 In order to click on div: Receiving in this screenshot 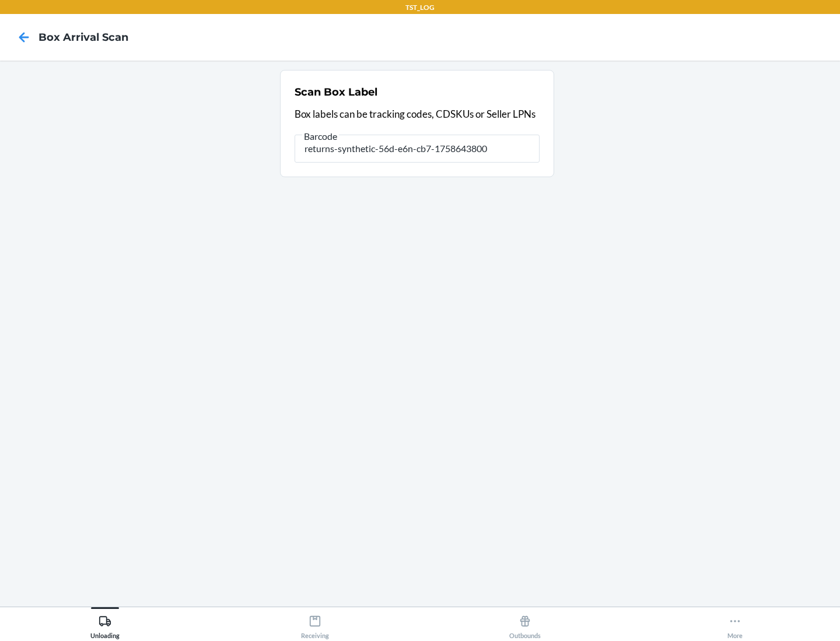, I will do `click(314, 624)`.